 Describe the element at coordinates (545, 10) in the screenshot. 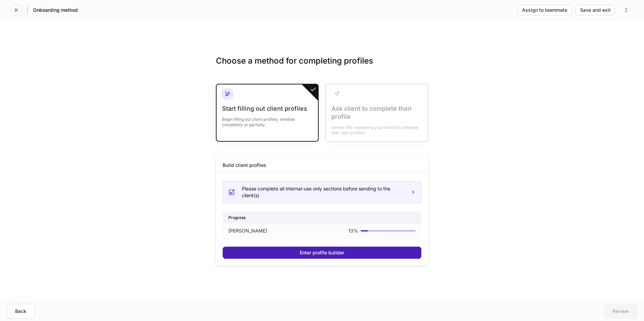

I see `div: Assign to teammate` at that location.